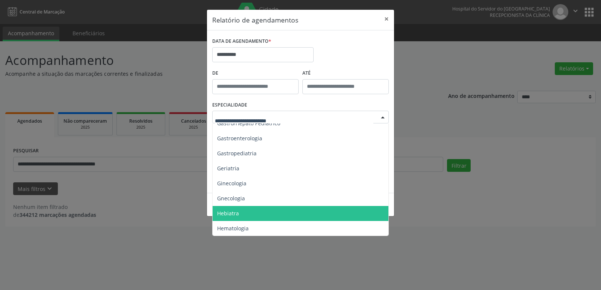 This screenshot has height=290, width=601. Describe the element at coordinates (236, 153) in the screenshot. I see `span: Gastropediatria` at that location.